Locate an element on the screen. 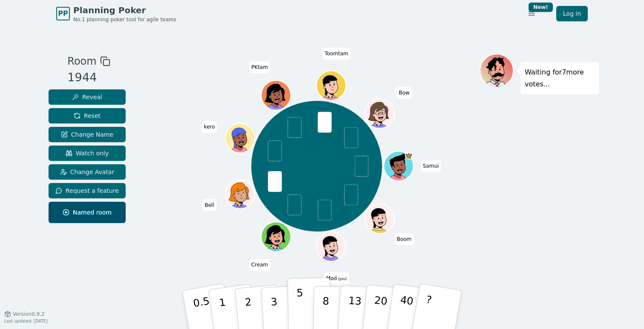 This screenshot has width=644, height=329. span: Planning Poker is located at coordinates (124, 10).